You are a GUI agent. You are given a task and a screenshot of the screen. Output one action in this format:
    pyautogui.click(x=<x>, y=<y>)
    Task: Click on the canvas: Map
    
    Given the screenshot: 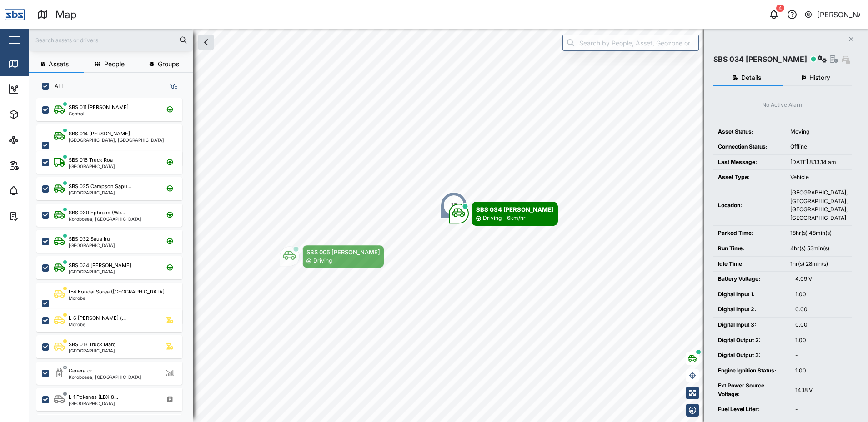 What is the action you would take?
    pyautogui.click(x=448, y=226)
    